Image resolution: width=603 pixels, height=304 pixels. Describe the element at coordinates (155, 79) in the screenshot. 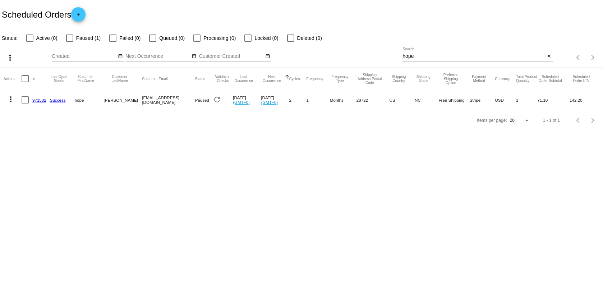

I see `button: Change sorting for CustomerEmail` at that location.